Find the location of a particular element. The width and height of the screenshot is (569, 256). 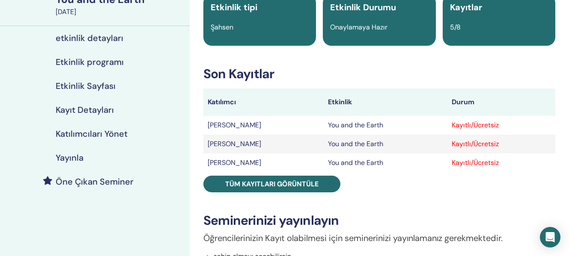

th: Katılımcı is located at coordinates (263, 102).